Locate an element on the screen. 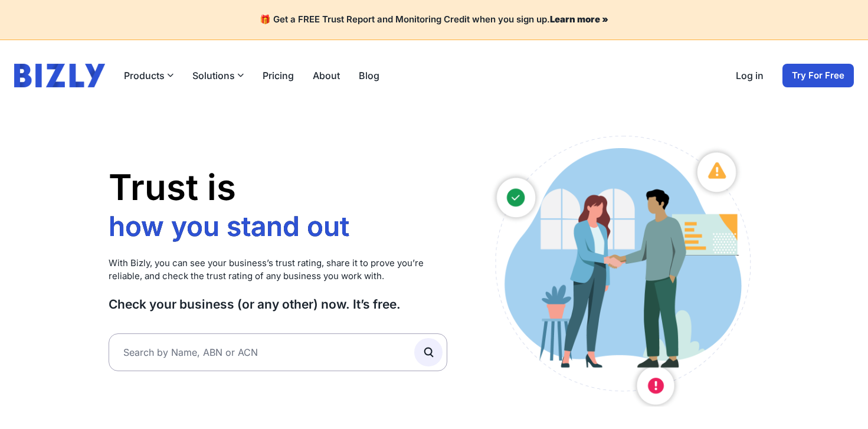 The width and height of the screenshot is (868, 429). p: With Bizly, you can see your business’s trust rating, share it to prove you’re reliable, and chec... is located at coordinates (278, 270).